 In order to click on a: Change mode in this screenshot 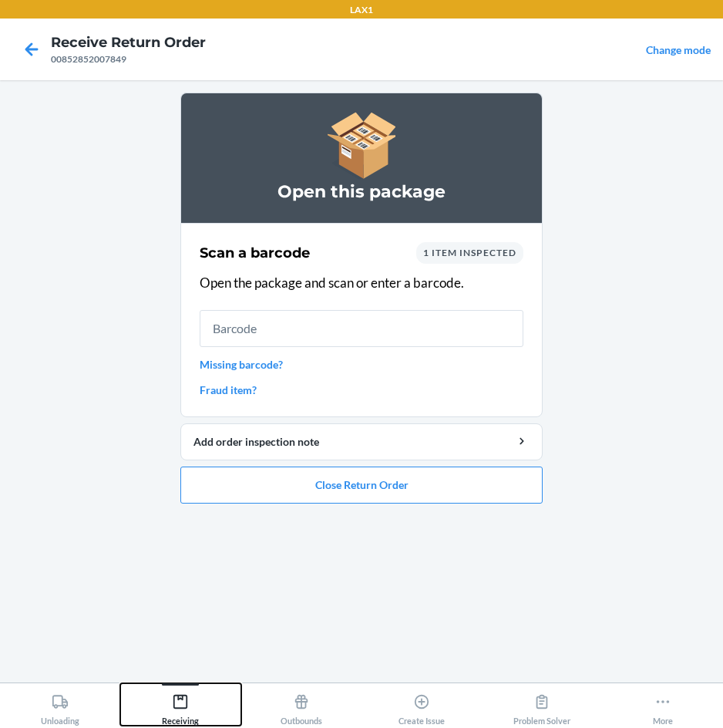, I will do `click(679, 49)`.